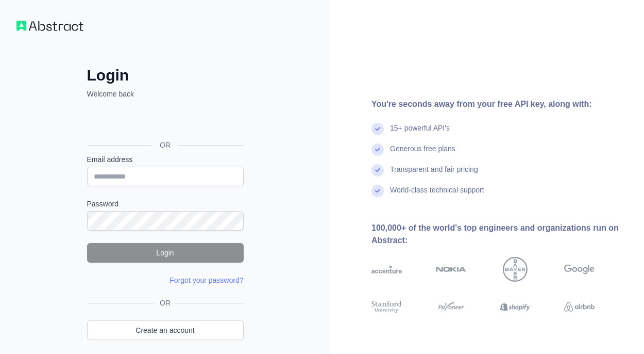 The width and height of the screenshot is (644, 354). Describe the element at coordinates (386, 306) in the screenshot. I see `img: stanford university` at that location.